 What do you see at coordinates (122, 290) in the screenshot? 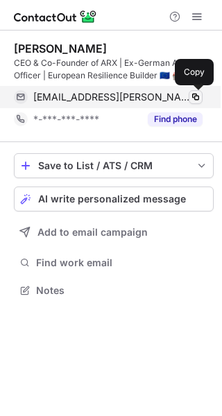
I see `span: Notes` at bounding box center [122, 290].